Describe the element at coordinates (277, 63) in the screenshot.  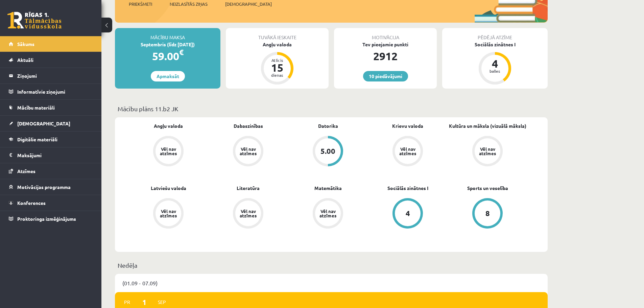
I see `a: Angļu valoda Atlicis 15 dienas` at that location.